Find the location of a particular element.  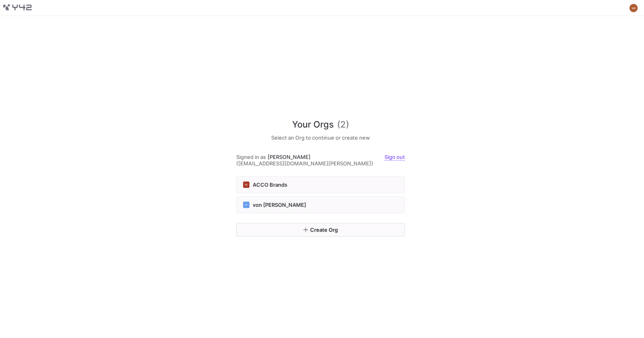

span: Signed in as is located at coordinates (251, 157).